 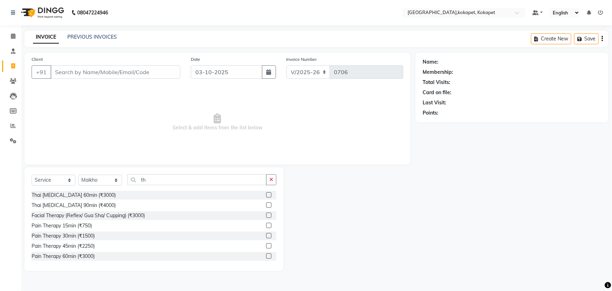 What do you see at coordinates (218, 122) in the screenshot?
I see `span: Select & add items from the list below` at bounding box center [218, 122].